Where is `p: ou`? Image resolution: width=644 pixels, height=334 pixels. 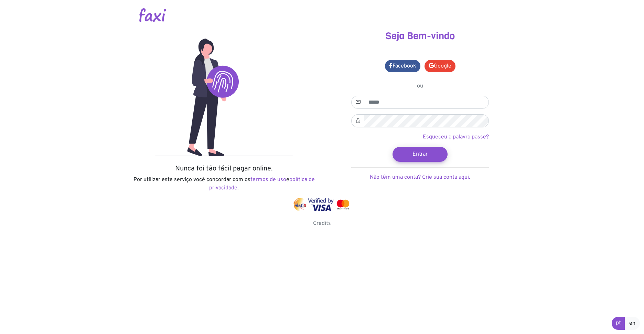 p: ou is located at coordinates (420, 86).